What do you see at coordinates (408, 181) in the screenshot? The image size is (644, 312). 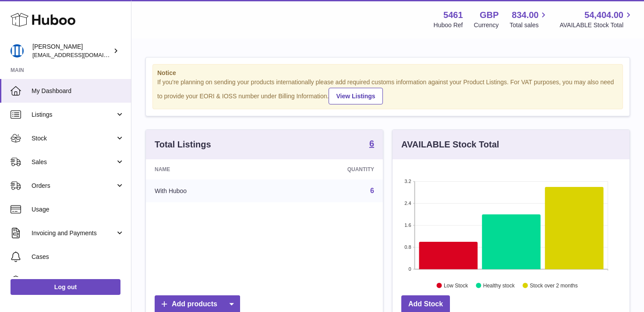 I see `text: 3.2` at bounding box center [408, 181].